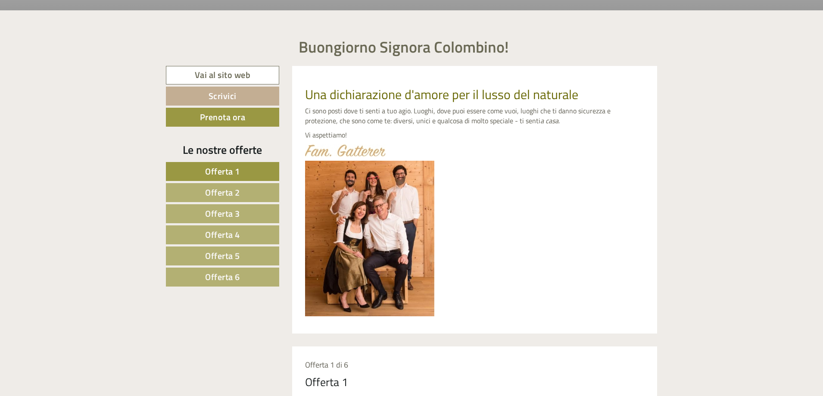 This screenshot has width=823, height=396. What do you see at coordinates (222, 171) in the screenshot?
I see `span: Offerta 1` at bounding box center [222, 171].